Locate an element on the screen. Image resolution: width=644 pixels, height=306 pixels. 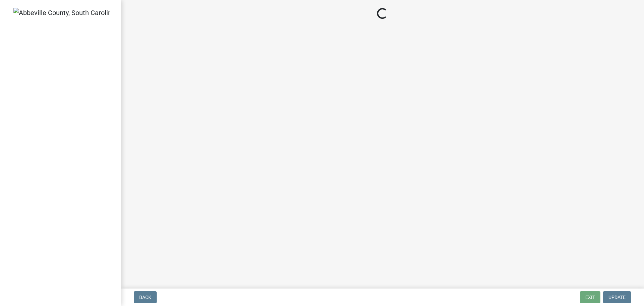
button: Update is located at coordinates (617, 297).